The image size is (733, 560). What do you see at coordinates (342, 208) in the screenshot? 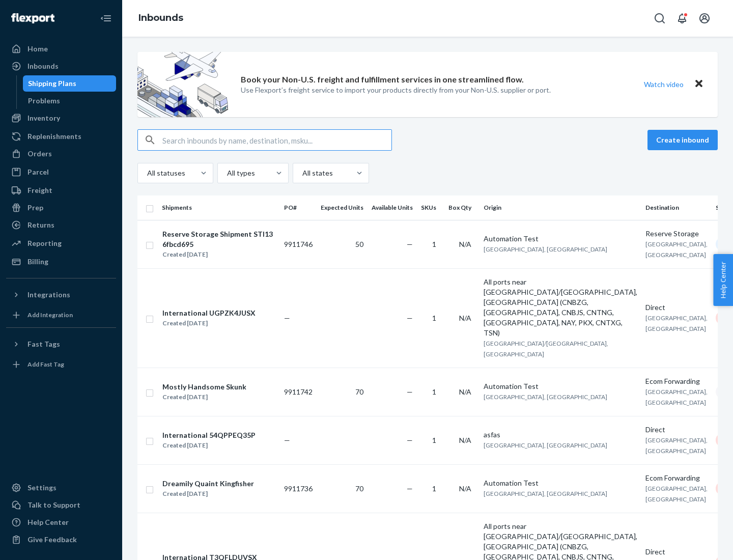
I see `th: Expected Units` at bounding box center [342, 208].